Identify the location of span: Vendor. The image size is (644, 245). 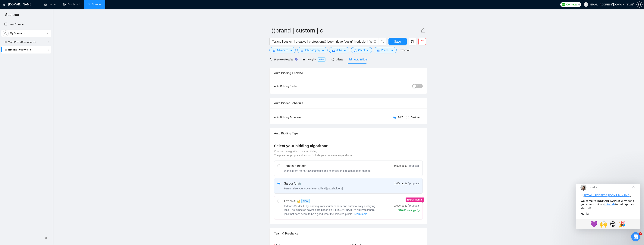
(385, 50).